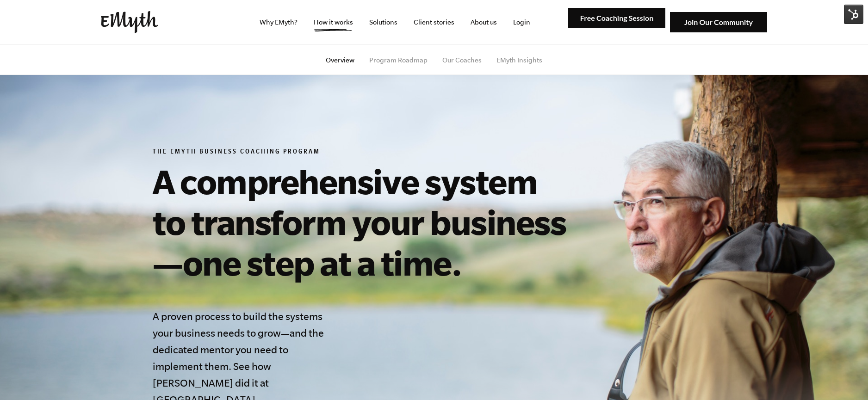 Image resolution: width=868 pixels, height=400 pixels. I want to click on img: Join Our Community, so click(718, 22).